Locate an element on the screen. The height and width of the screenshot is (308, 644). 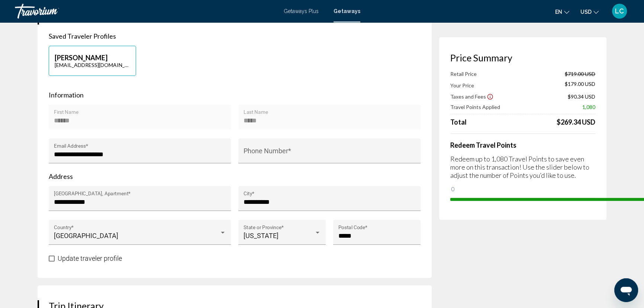
a: Getaways Plus is located at coordinates (302, 11).